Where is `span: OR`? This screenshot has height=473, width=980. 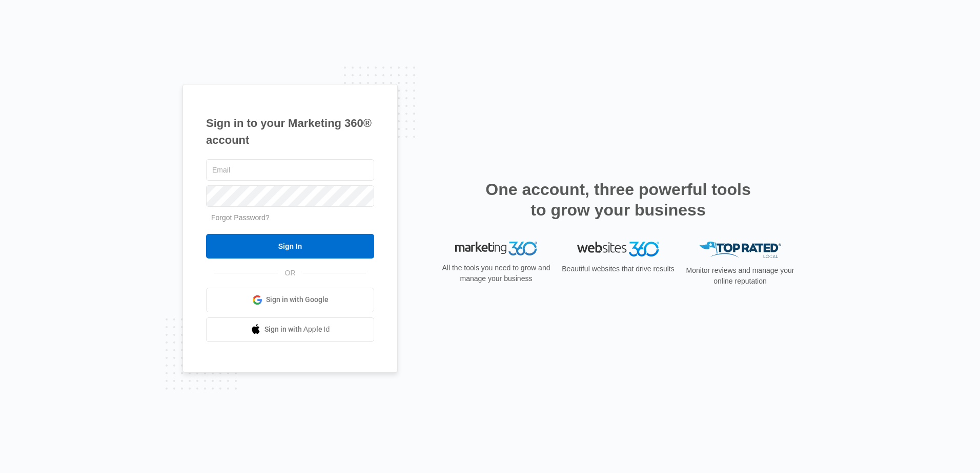
span: OR is located at coordinates (290, 273).